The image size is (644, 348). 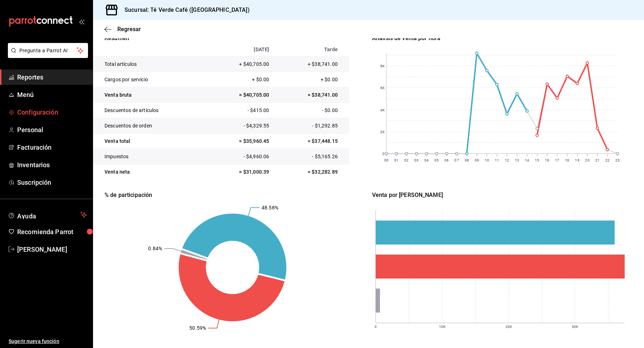 I want to click on span: Menú, so click(x=52, y=95).